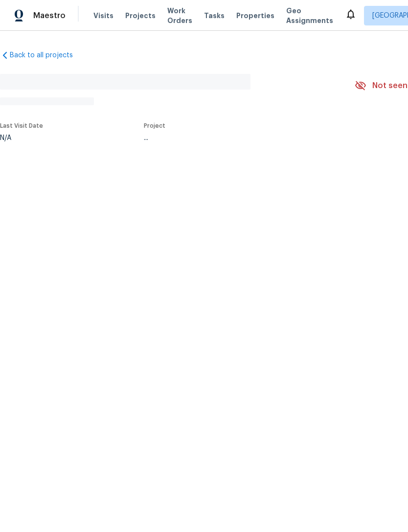 This screenshot has width=408, height=532. I want to click on span: Work Orders, so click(179, 16).